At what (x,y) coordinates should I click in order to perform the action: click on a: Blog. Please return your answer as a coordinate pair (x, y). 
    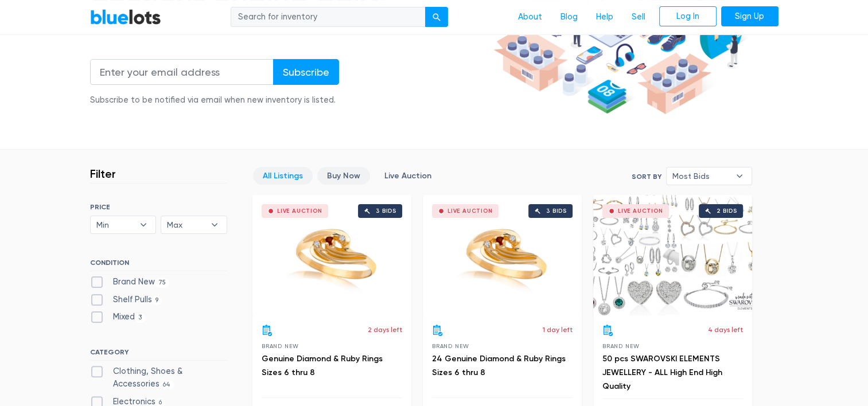
    Looking at the image, I should click on (569, 17).